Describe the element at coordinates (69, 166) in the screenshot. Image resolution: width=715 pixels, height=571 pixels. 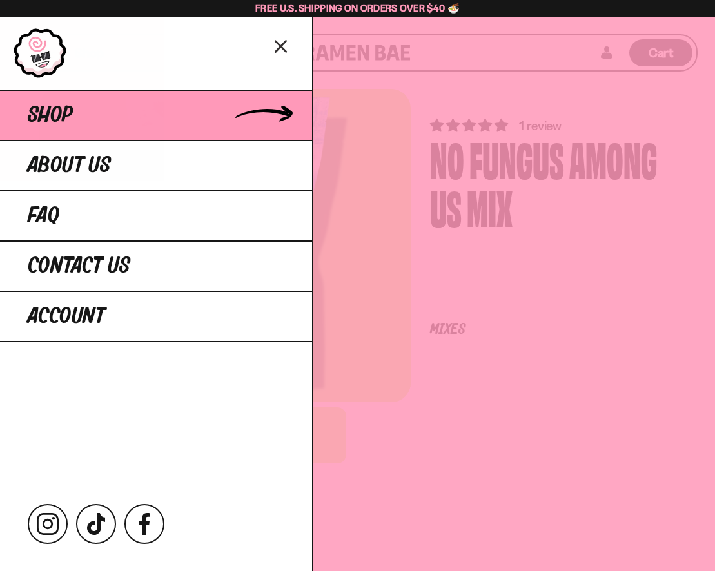
I see `span: About Us` at that location.